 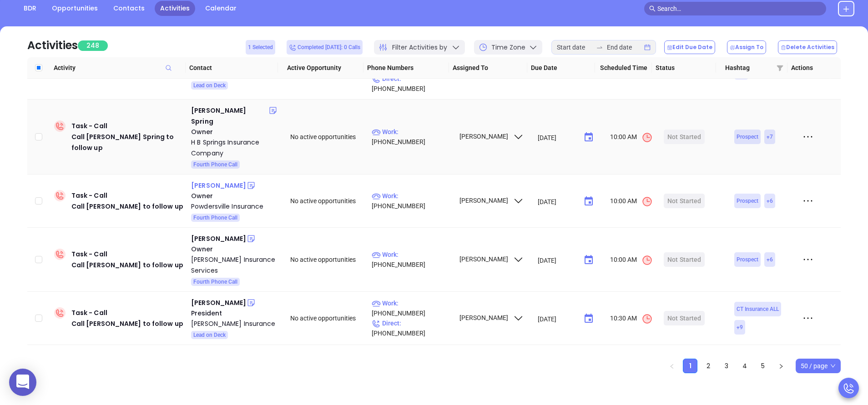 I want to click on th: Active Opportunity, so click(x=321, y=68).